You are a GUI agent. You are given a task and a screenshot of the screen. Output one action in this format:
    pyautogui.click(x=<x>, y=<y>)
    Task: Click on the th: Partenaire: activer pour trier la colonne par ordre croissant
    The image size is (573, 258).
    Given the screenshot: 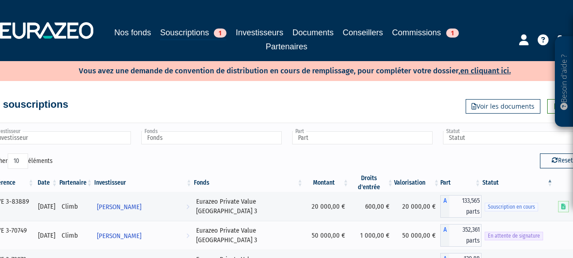 What is the action you would take?
    pyautogui.click(x=76, y=183)
    